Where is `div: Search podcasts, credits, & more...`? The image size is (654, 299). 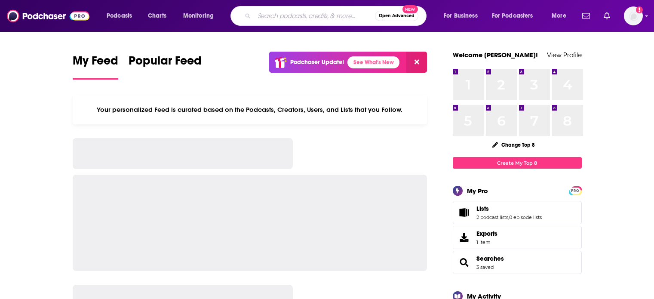 div: Search podcasts, credits, & more... is located at coordinates (337, 16).